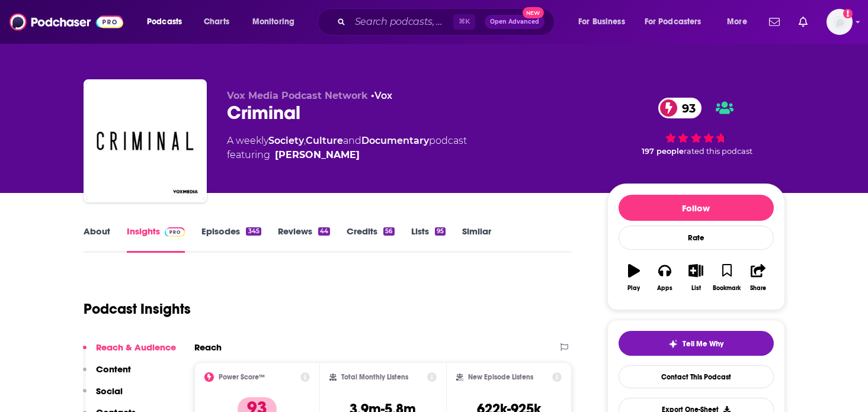  Describe the element at coordinates (696, 288) in the screenshot. I see `div: List` at that location.